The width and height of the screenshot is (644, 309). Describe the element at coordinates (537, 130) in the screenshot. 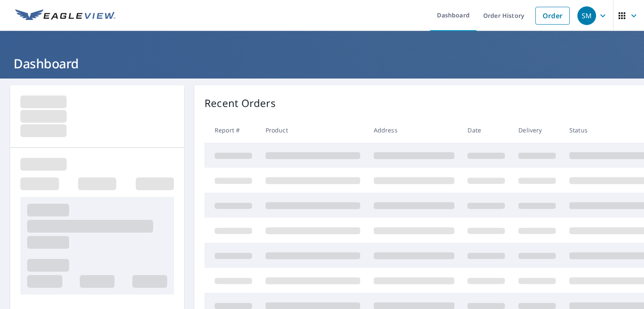

I see `th: Delivery` at that location.